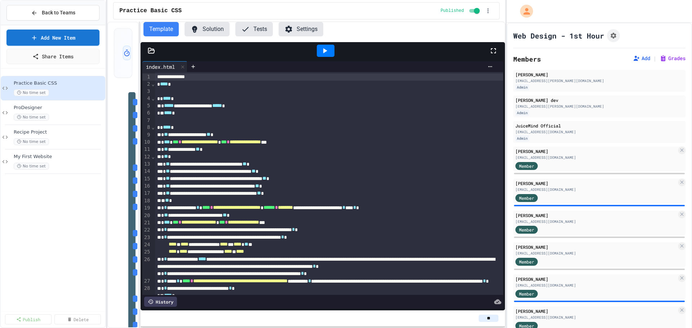 Image resolution: width=692 pixels, height=328 pixels. I want to click on a: Add New Item, so click(53, 37).